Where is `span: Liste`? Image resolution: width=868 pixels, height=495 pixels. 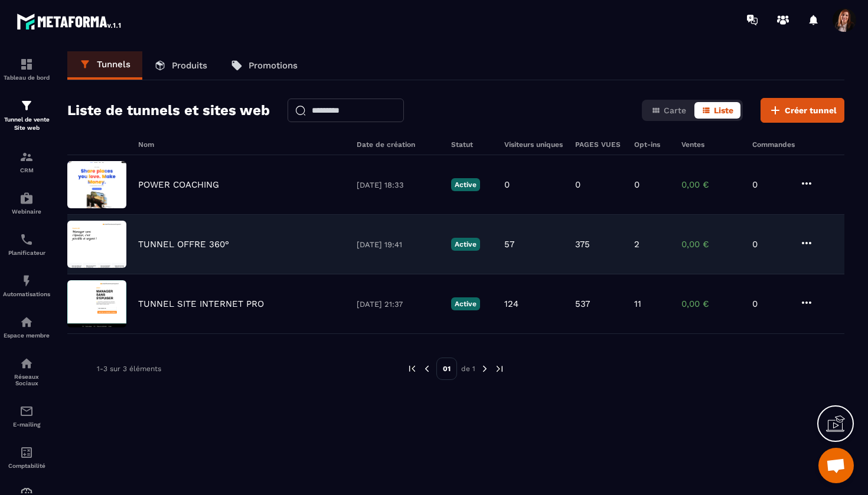
span: Liste is located at coordinates (724, 110).